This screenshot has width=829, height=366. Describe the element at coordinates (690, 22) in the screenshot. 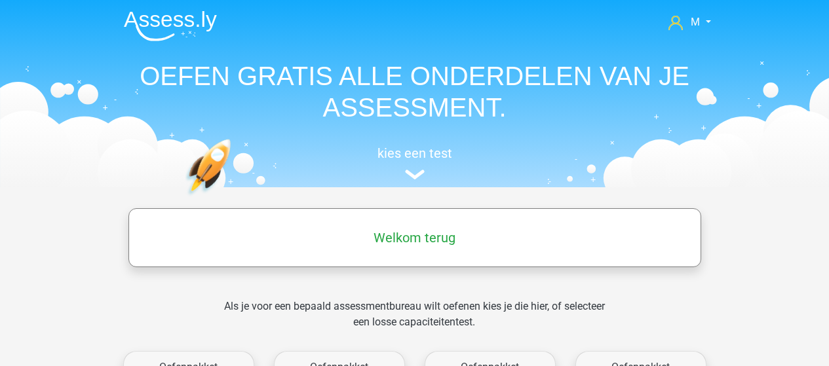

I see `a: M` at that location.